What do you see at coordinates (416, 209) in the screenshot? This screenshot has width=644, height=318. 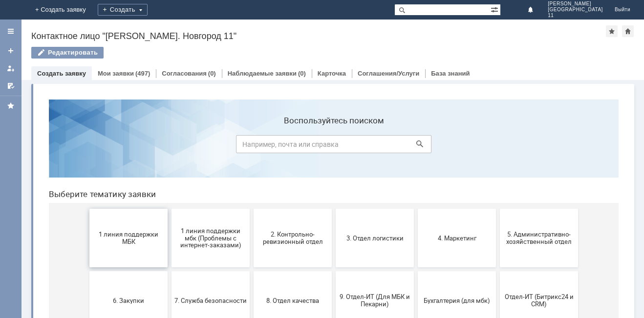 I see `button: Бухгалтерия (для мбк)` at bounding box center [416, 209].